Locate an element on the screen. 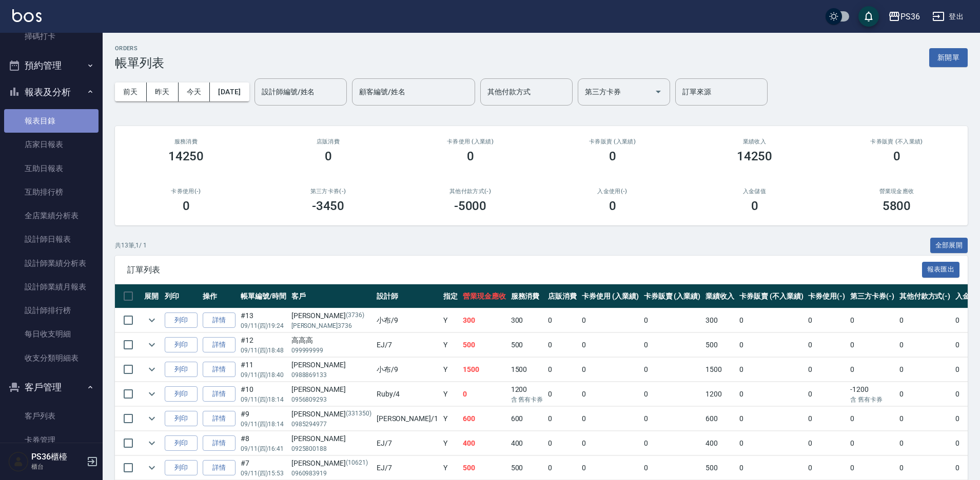 The height and width of the screenshot is (480, 980). td: 小布 /9 is located at coordinates (407, 370).